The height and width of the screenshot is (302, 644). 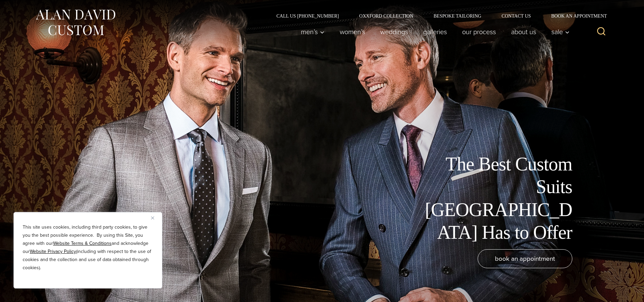 What do you see at coordinates (438, 16) in the screenshot?
I see `nav: Secondary Navigation` at bounding box center [438, 16].